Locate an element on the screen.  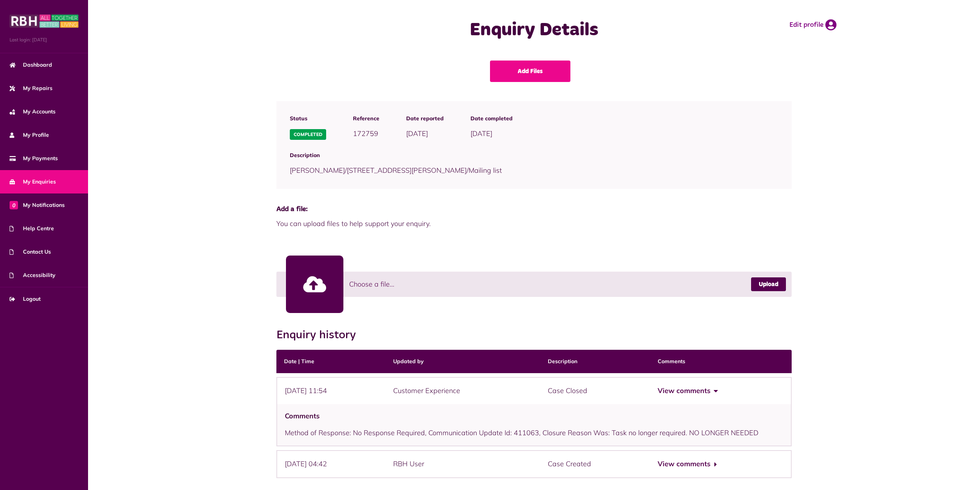
span: My Profile is located at coordinates (29, 135).